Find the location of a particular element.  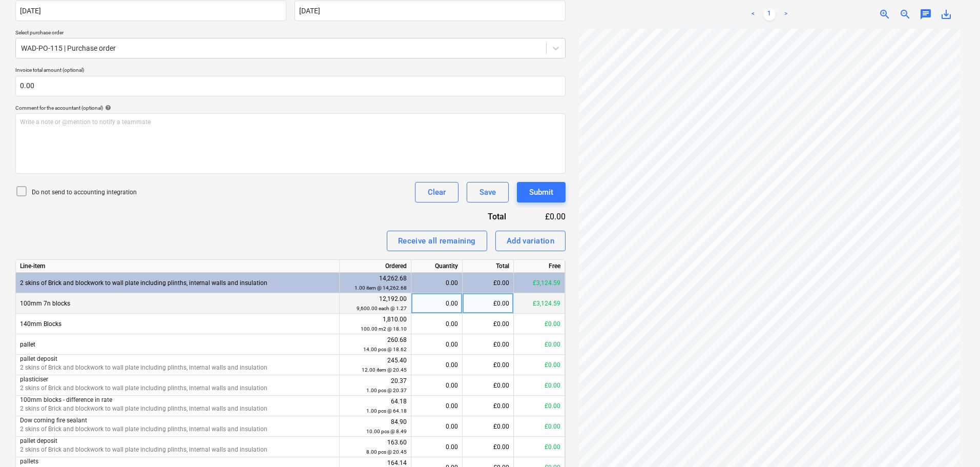

div: Submit is located at coordinates (542, 192).